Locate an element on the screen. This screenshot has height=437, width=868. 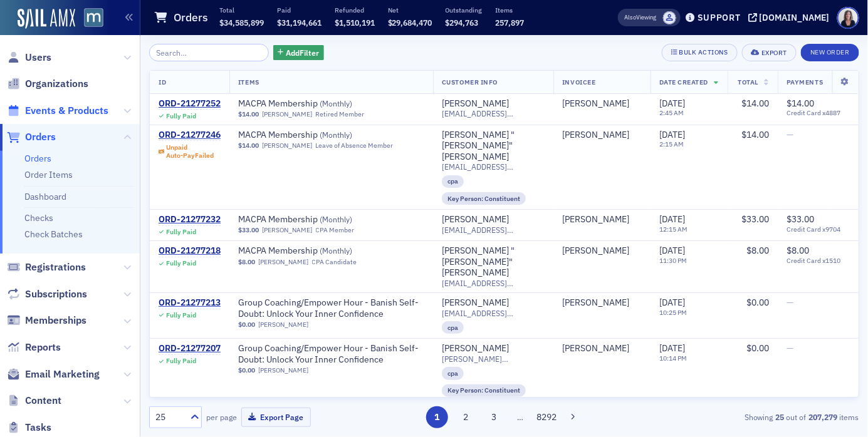
p: Refunded is located at coordinates (355, 10).